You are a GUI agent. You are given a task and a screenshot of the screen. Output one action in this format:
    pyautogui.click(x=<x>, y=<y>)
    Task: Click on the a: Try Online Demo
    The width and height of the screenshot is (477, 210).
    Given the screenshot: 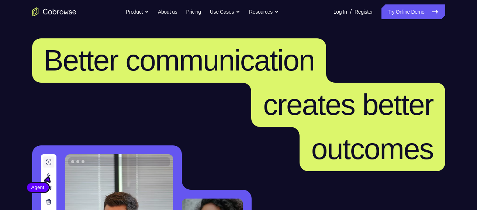 What is the action you would take?
    pyautogui.click(x=413, y=12)
    